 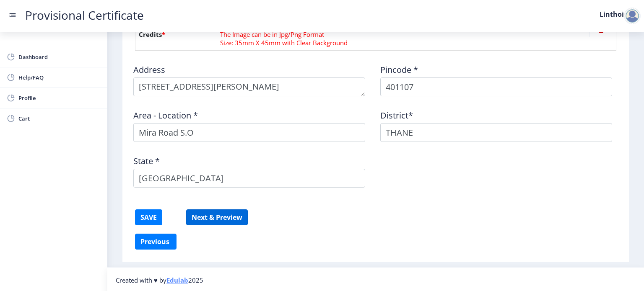 I want to click on label: Area - Location *, so click(x=166, y=115).